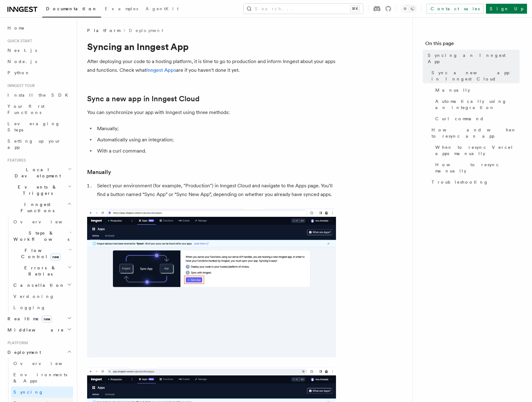 The width and height of the screenshot is (532, 402). What do you see at coordinates (39, 50) in the screenshot?
I see `a: Next.js` at bounding box center [39, 50].